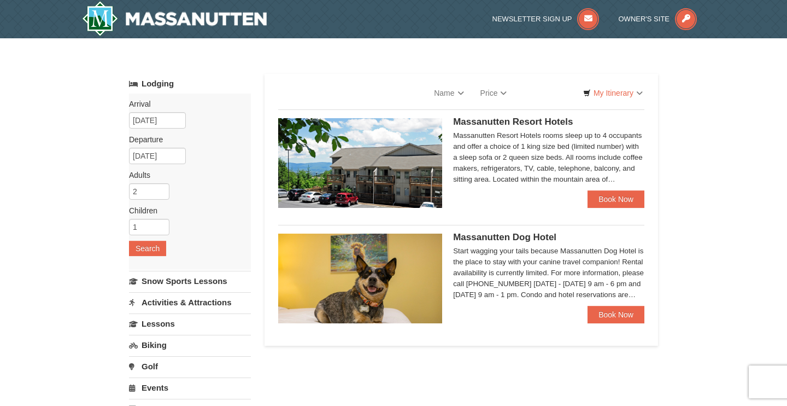  I want to click on label: Arrival, so click(186, 104).